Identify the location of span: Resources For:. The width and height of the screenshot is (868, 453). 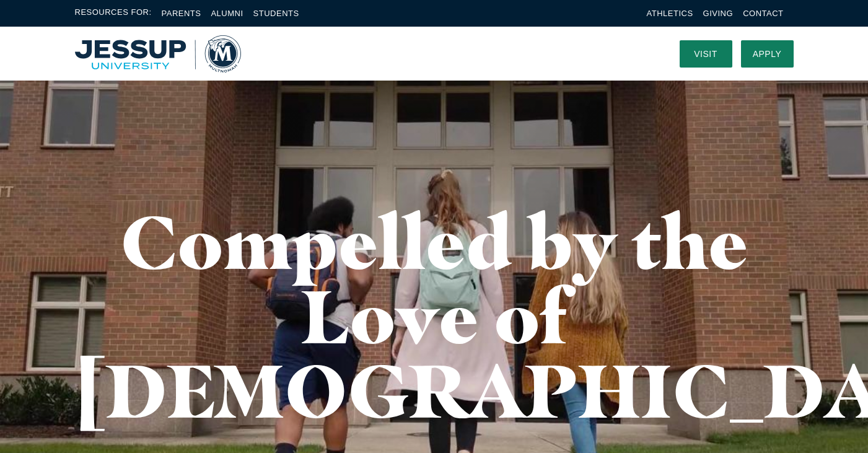
(114, 13).